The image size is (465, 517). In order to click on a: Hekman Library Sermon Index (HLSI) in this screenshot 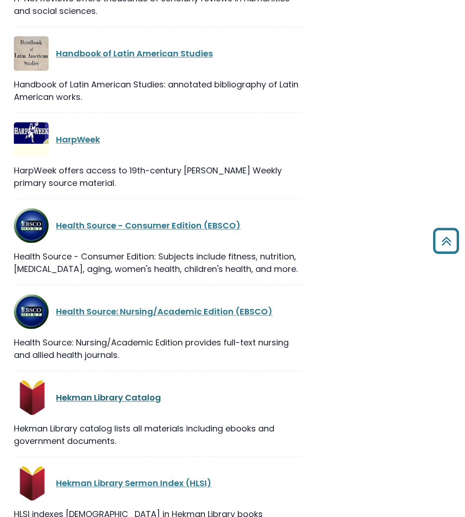, I will do `click(134, 483)`.